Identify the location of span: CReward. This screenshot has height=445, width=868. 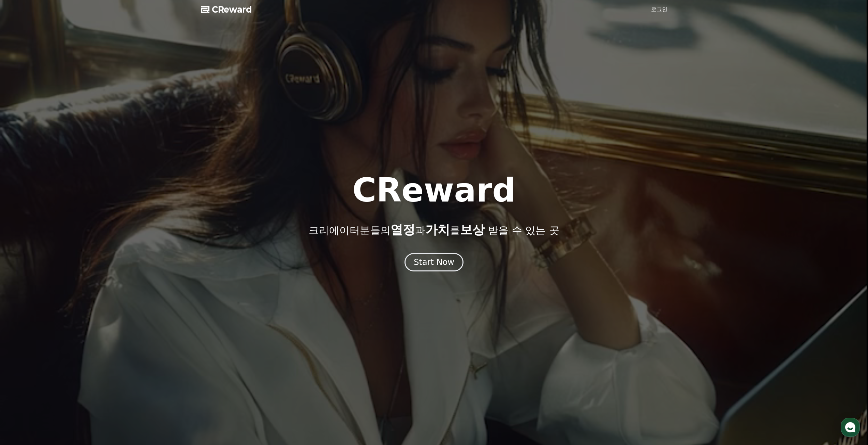
(232, 9).